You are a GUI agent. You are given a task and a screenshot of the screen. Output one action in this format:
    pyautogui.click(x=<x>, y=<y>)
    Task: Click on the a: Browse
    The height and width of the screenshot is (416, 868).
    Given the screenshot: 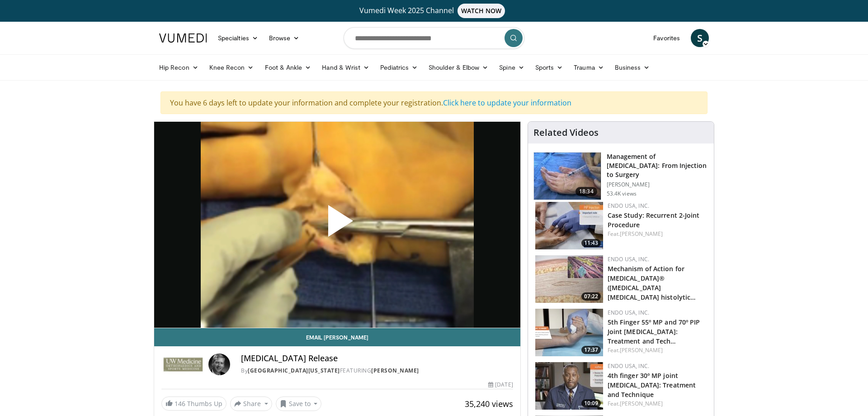 What is the action you would take?
    pyautogui.click(x=284, y=38)
    